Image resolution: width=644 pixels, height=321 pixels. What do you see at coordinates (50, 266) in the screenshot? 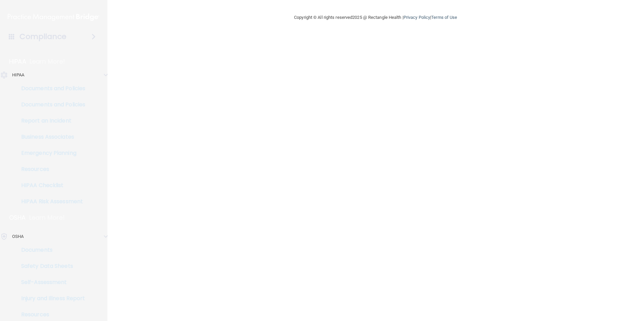
I see `p: Safety Data Sheets` at bounding box center [50, 266].